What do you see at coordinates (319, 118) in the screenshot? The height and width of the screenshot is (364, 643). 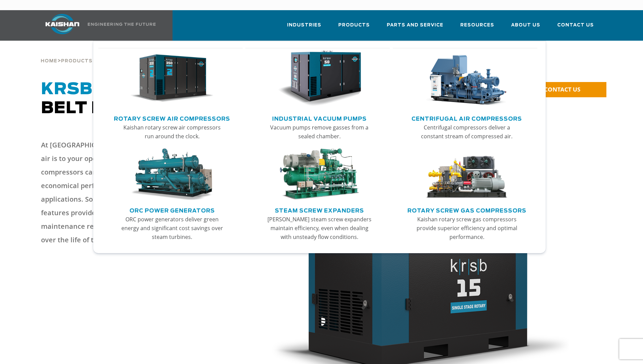 I see `a: Industrial Vacuum Pumps` at bounding box center [319, 118].